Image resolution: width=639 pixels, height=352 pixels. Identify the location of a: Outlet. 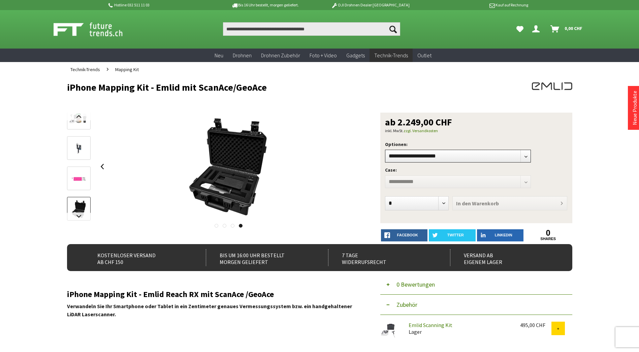
(425, 55).